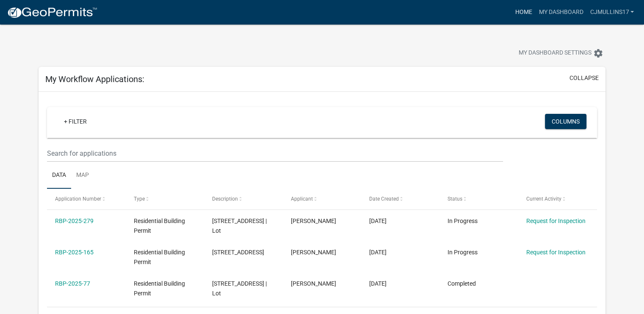  Describe the element at coordinates (378, 221) in the screenshot. I see `span: 07/07/2025` at that location.